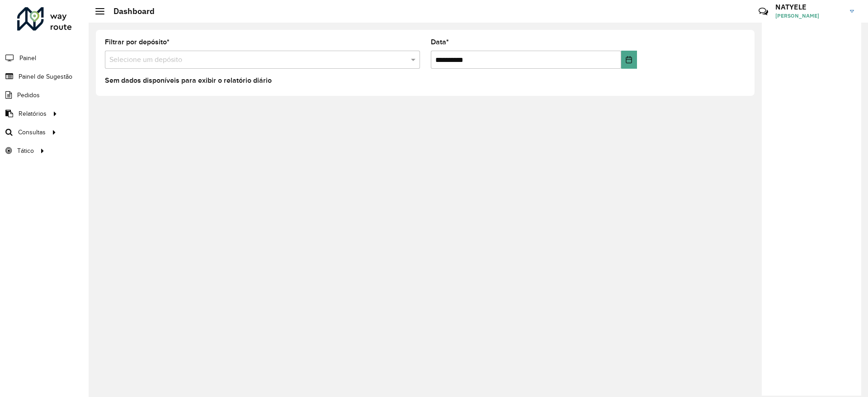 This screenshot has width=868, height=397. I want to click on h2: Dashboard, so click(129, 11).